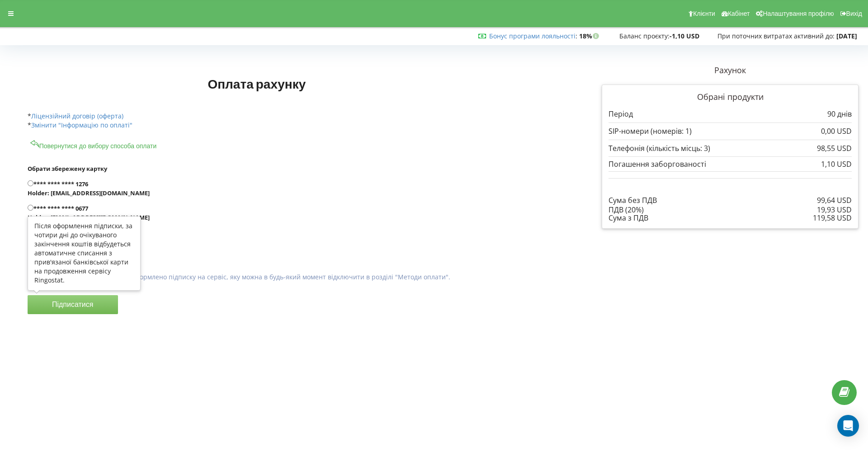 The width and height of the screenshot is (868, 466). I want to click on div: 19,93 USD, so click(834, 209).